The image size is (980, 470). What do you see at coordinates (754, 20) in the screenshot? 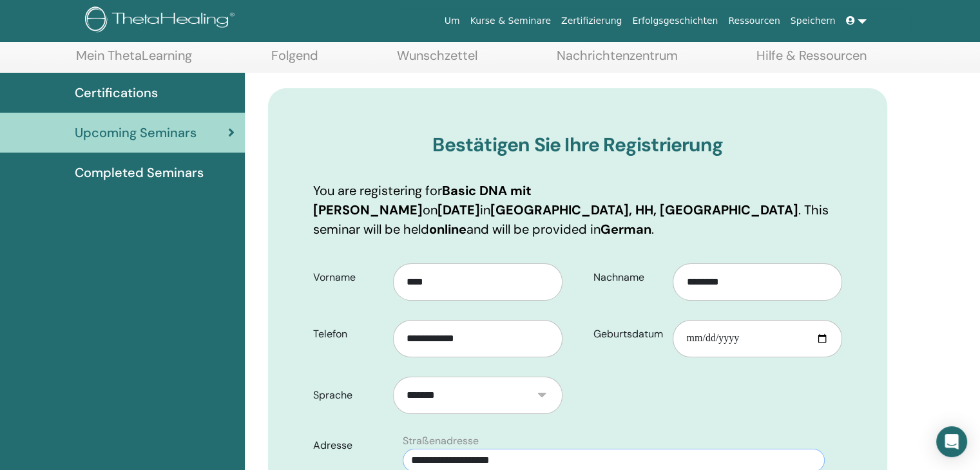
I see `a: Ressourcen` at bounding box center [754, 20].